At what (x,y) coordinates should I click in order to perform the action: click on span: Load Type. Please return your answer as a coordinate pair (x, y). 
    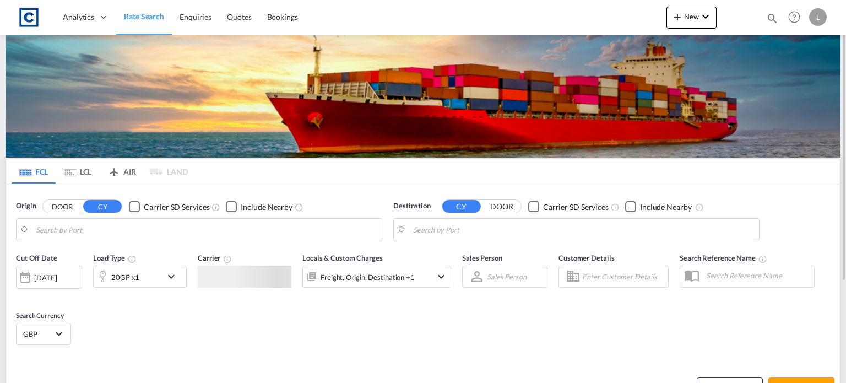
    Looking at the image, I should click on (115, 258).